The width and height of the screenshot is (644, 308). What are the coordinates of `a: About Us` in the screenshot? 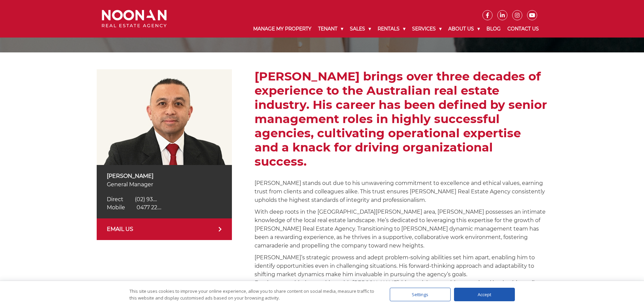 It's located at (463, 29).